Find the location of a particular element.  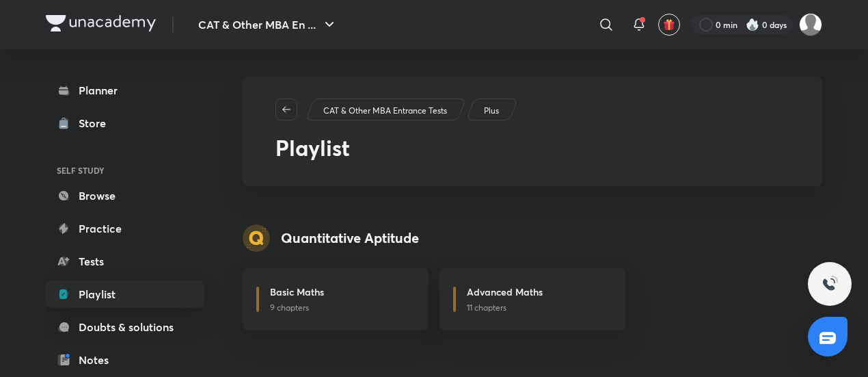

img: streak is located at coordinates (753, 25).